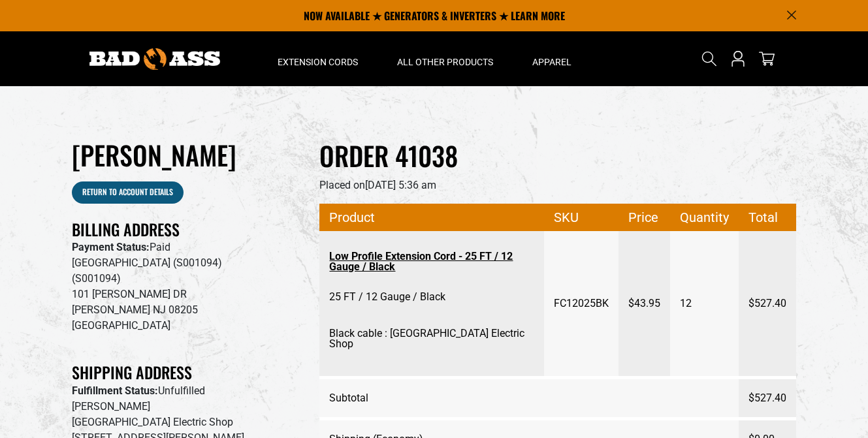 Image resolution: width=868 pixels, height=438 pixels. Describe the element at coordinates (115, 390) in the screenshot. I see `strong: Fulfillment Status:` at that location.